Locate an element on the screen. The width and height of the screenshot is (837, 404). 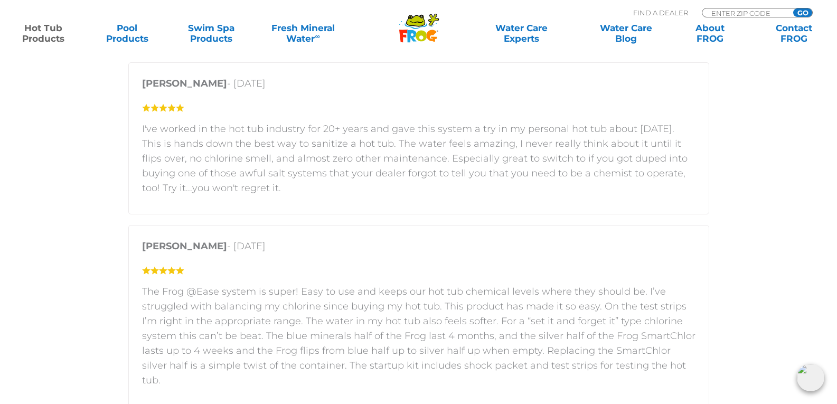
a: AboutFROG is located at coordinates (710, 33).